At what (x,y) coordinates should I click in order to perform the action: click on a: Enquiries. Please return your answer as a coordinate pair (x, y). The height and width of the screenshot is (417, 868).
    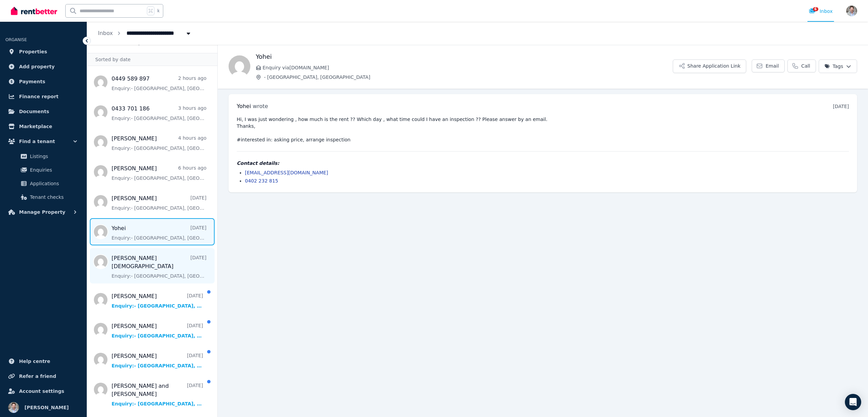
    Looking at the image, I should click on (43, 170).